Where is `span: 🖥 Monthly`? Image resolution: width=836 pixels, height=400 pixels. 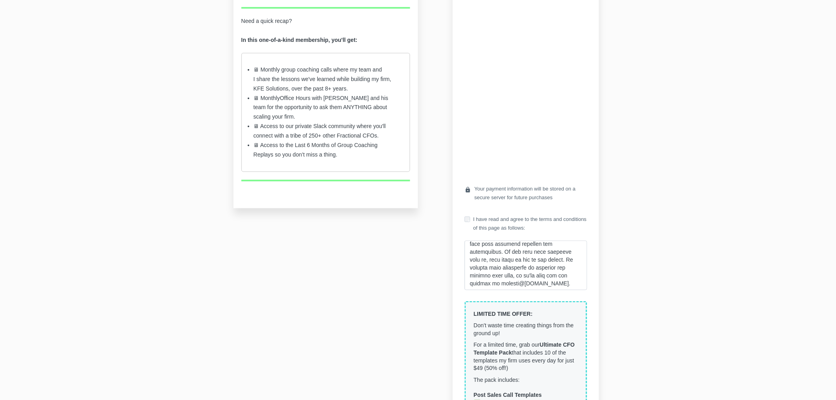 span: 🖥 Monthly is located at coordinates (267, 98).